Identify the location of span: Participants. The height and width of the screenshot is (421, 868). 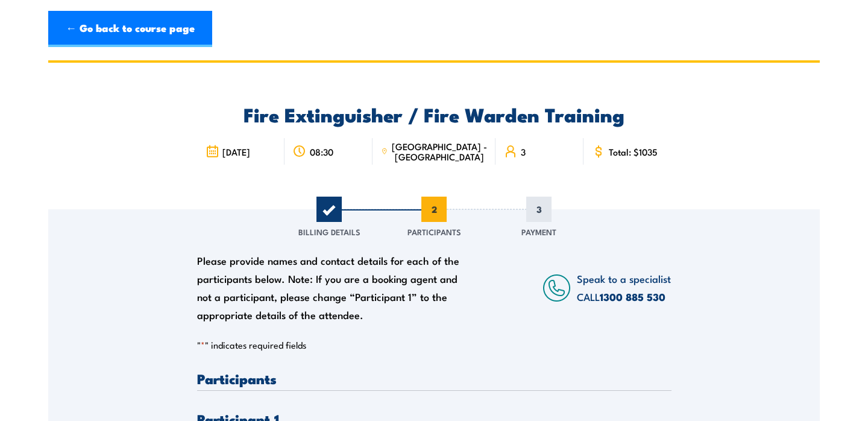
(434, 232).